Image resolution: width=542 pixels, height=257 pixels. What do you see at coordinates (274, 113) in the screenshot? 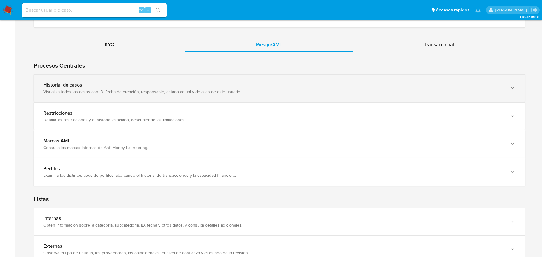
I see `div: Restricciones` at bounding box center [274, 113].